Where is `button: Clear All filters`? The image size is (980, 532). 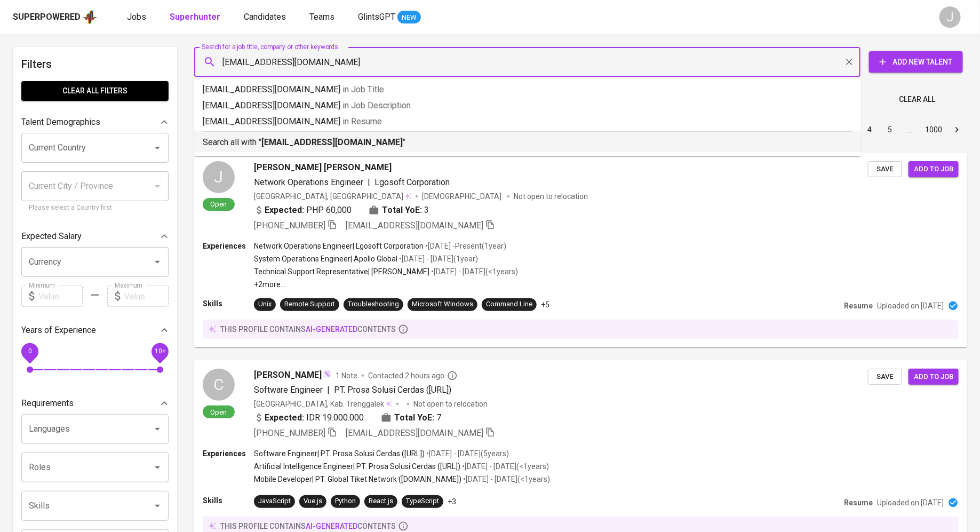 button: Clear All filters is located at coordinates (95, 91).